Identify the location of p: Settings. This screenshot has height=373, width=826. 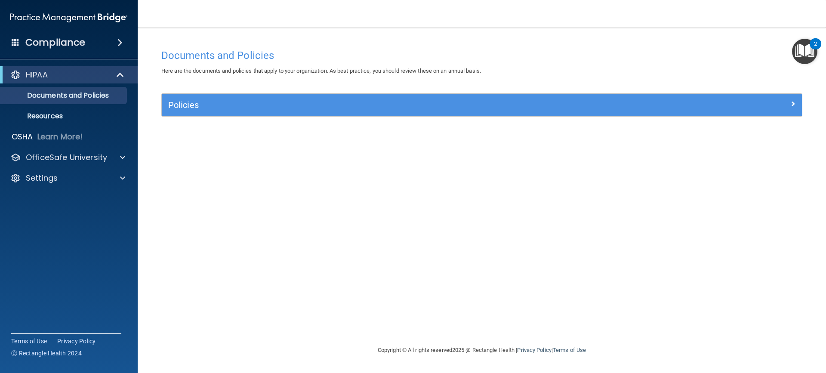
(42, 178).